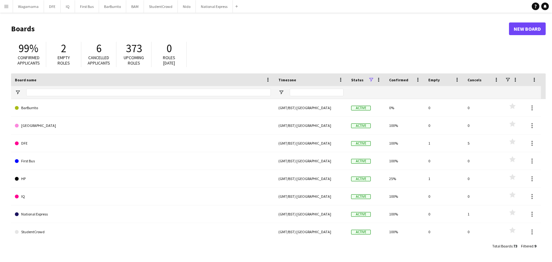  Describe the element at coordinates (434, 80) in the screenshot. I see `span: Empty` at that location.